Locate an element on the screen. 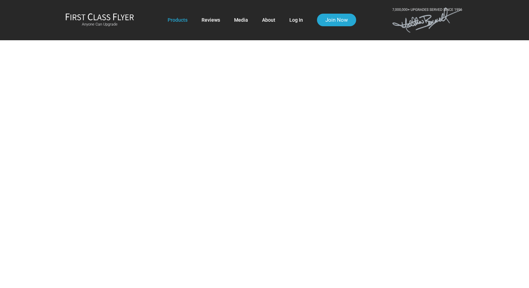 The image size is (529, 288). a: Reviews is located at coordinates (211, 20).